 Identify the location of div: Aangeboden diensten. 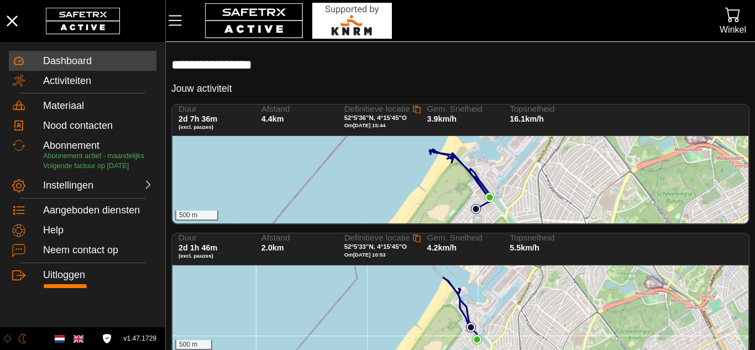
(98, 211).